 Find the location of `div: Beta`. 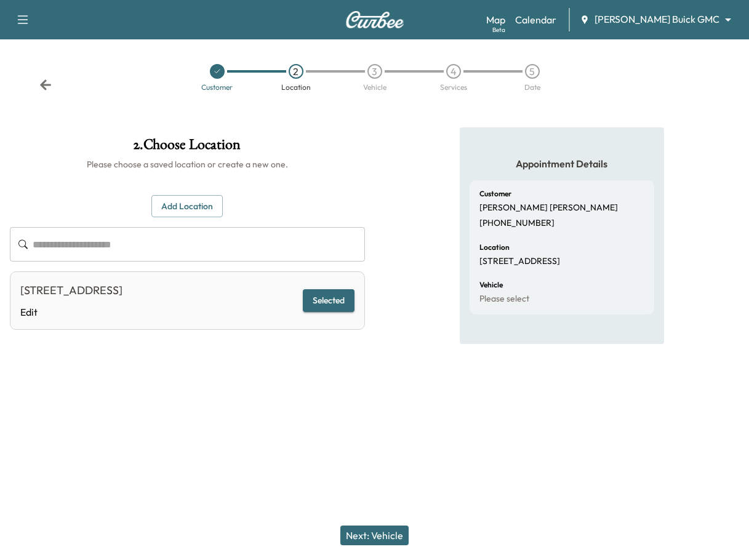

div: Beta is located at coordinates (498, 30).